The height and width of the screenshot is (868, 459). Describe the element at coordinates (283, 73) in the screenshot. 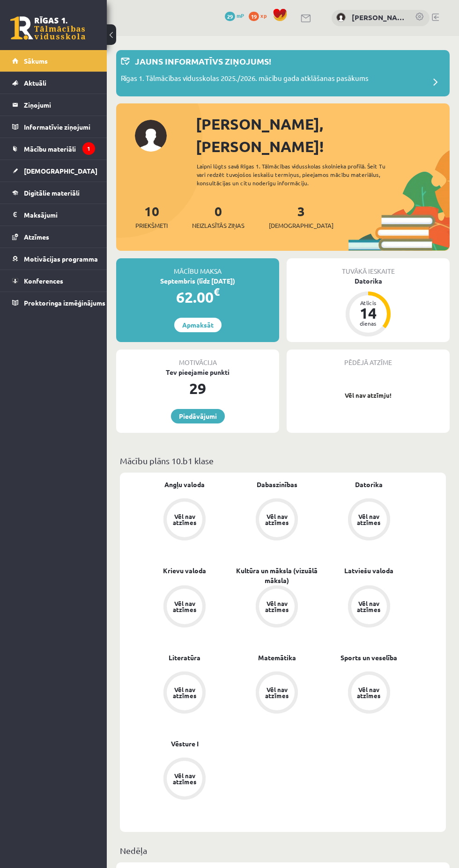

I see `a: Jauns informatīvs ziņojums! Rīgas 1. Tālmācības vidusskolas 2025./2026. mācību gada atklāšanas pa...` at that location.